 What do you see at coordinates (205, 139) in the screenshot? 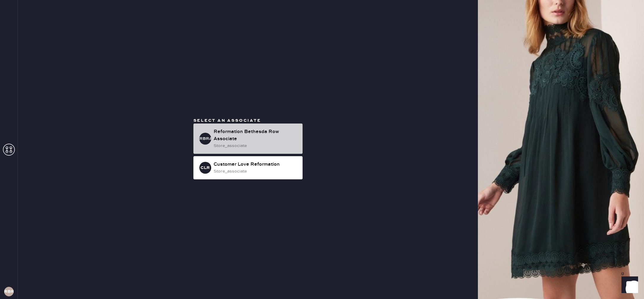
I see `h3: RBRA` at bounding box center [205, 139].